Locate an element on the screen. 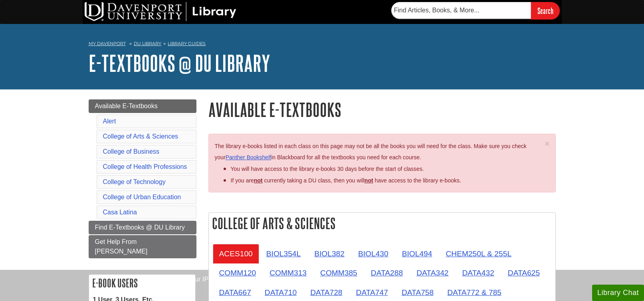 This screenshot has width=644, height=301. a: ACES100 is located at coordinates (236, 253).